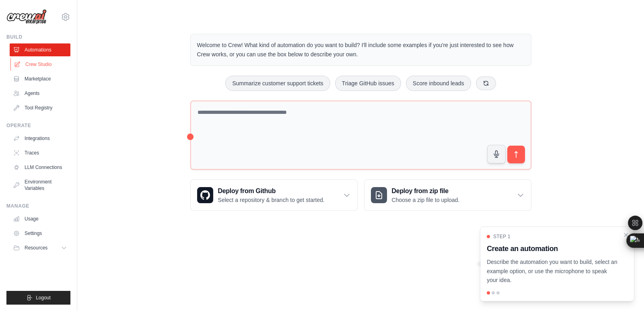 Image resolution: width=644 pixels, height=311 pixels. I want to click on a: Automations, so click(40, 50).